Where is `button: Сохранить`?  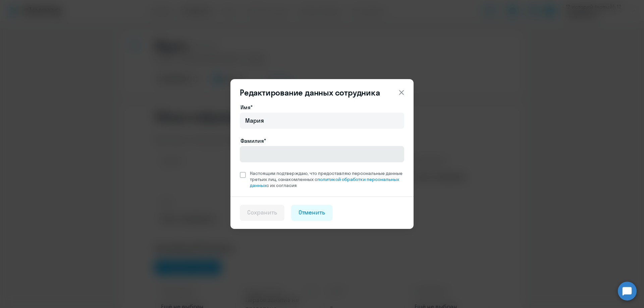
button: Сохранить is located at coordinates (262, 213).